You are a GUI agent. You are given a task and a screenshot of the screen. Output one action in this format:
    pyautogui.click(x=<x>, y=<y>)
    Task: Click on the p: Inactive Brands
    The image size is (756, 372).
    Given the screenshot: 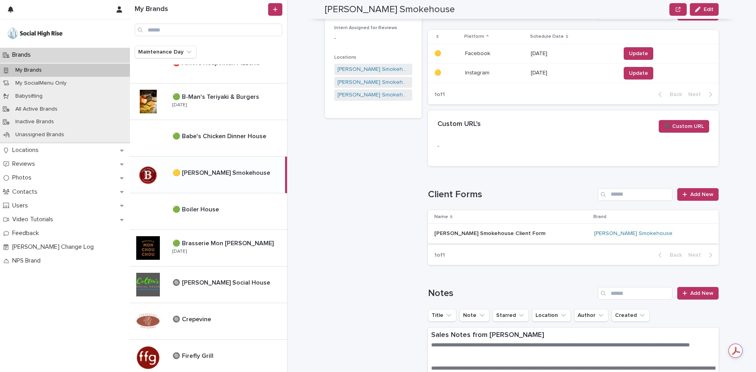 What is the action you would take?
    pyautogui.click(x=35, y=122)
    